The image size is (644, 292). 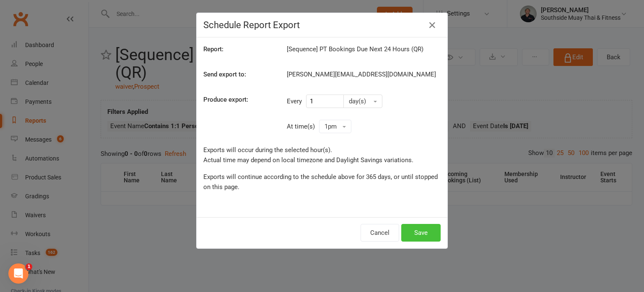 I want to click on div: [Sequence] PT Bookings Due Next 24 Hours (QR), so click(x=364, y=49).